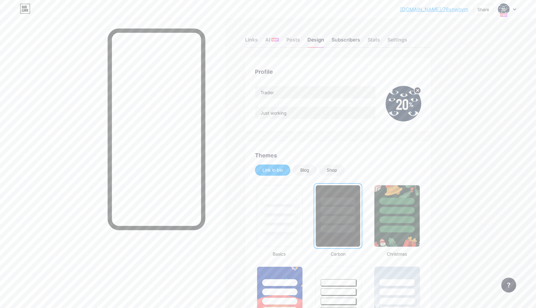 Image resolution: width=536 pixels, height=308 pixels. Describe the element at coordinates (483, 9) in the screenshot. I see `div: Share` at that location.